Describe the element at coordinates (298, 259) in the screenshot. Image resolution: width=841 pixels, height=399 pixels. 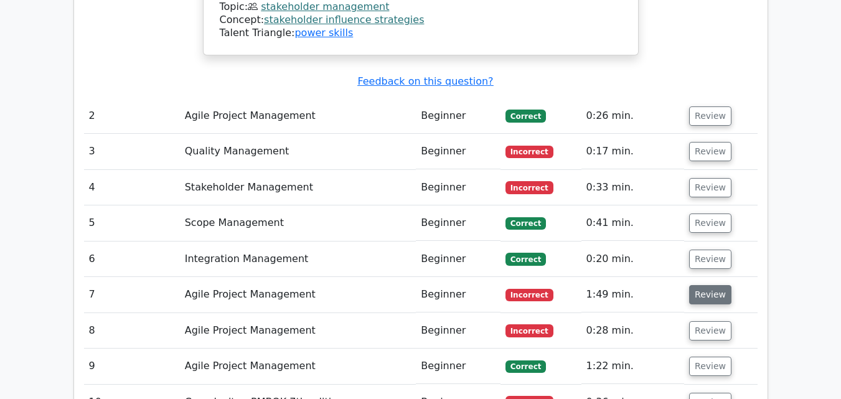
I see `td: Integration Management` at that location.